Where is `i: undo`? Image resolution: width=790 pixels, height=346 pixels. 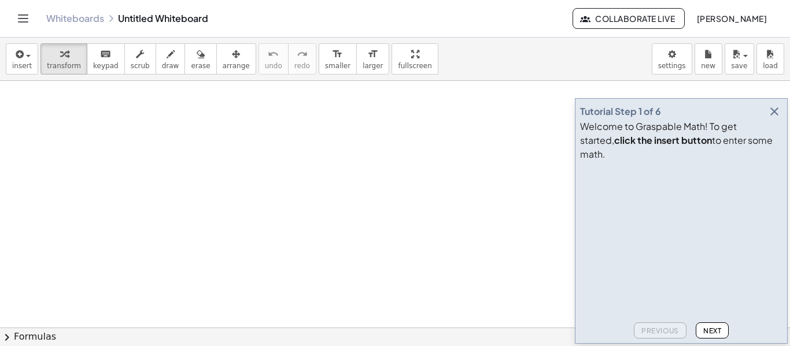
i: undo is located at coordinates (273, 54).